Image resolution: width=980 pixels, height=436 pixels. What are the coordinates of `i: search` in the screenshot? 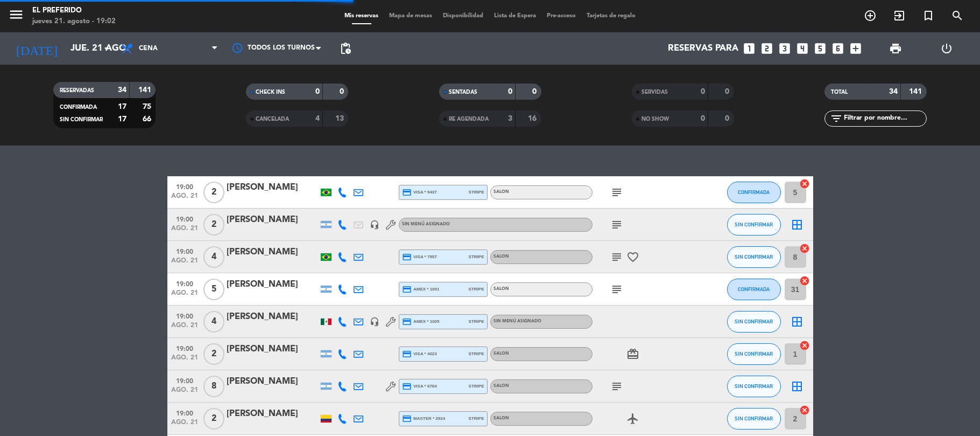 It's located at (958, 16).